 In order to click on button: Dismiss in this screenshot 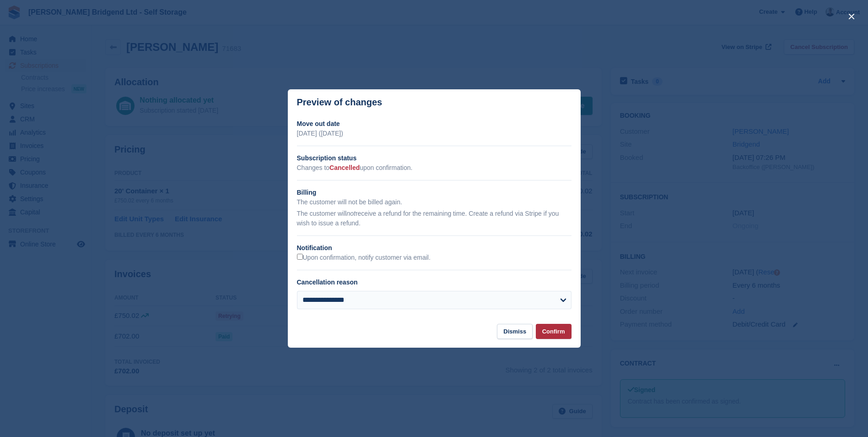, I will do `click(514, 330)`.